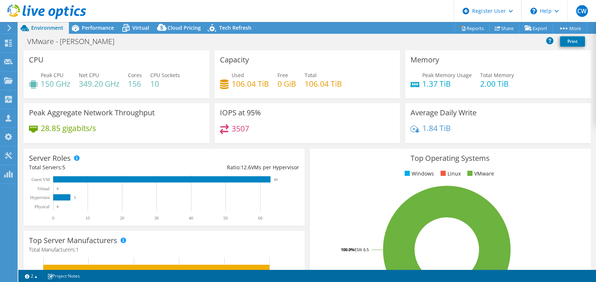  I want to click on h3: Server Roles, so click(50, 158).